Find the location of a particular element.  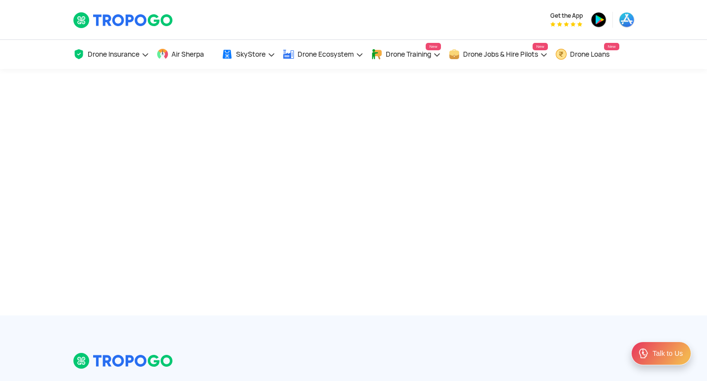

span: Get the App is located at coordinates (566, 16).